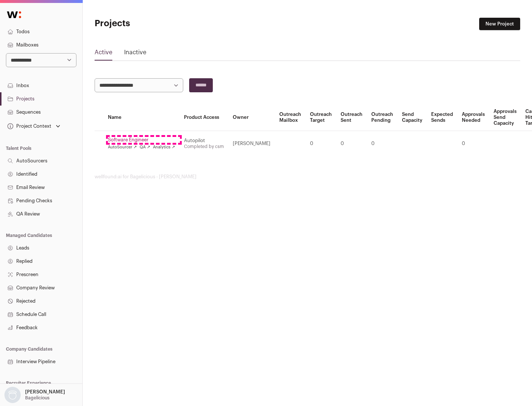 Image resolution: width=532 pixels, height=406 pixels. Describe the element at coordinates (204, 146) in the screenshot. I see `a: Completed by csm` at that location.